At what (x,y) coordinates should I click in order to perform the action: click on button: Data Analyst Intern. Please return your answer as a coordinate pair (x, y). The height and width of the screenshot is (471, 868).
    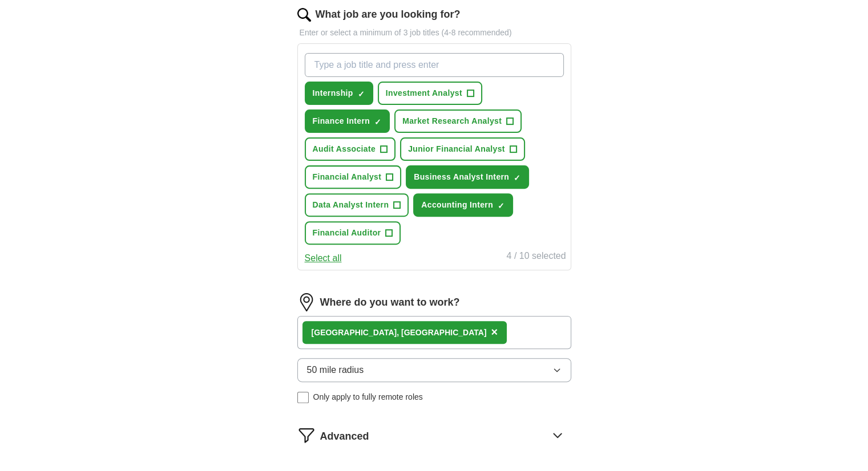
    Looking at the image, I should click on (357, 205).